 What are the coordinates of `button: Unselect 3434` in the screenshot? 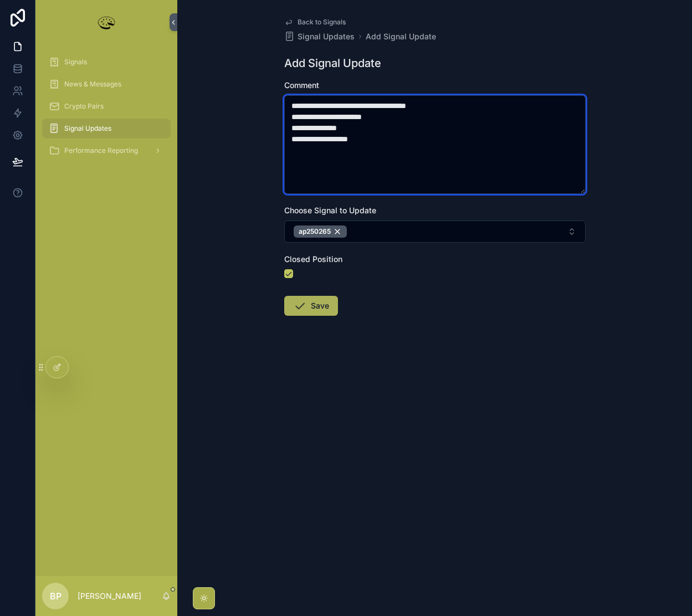 It's located at (320, 232).